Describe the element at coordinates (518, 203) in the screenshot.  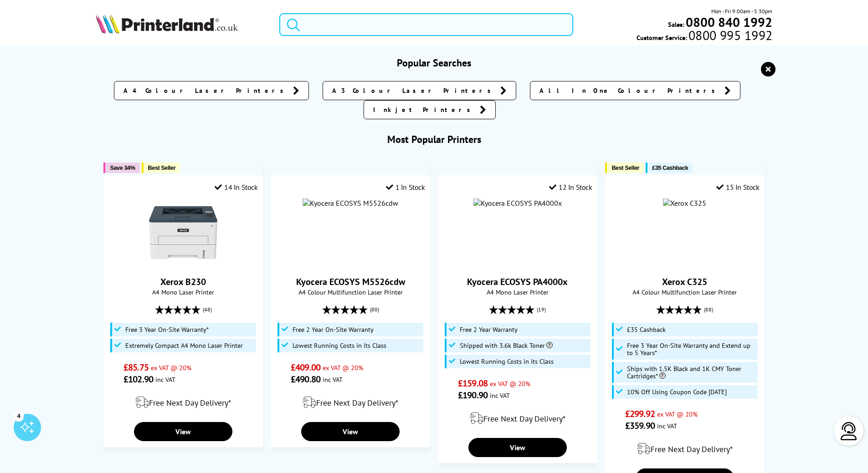
I see `img: Kyocera ECOSYS PA4000x` at that location.